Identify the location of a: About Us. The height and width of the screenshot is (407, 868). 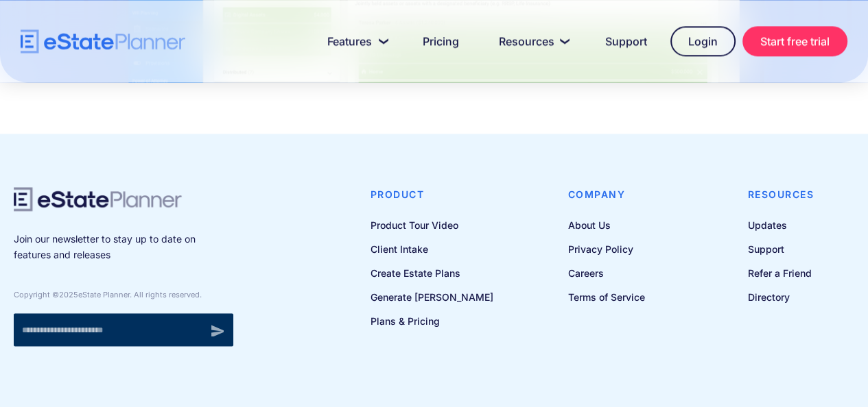
(607, 225).